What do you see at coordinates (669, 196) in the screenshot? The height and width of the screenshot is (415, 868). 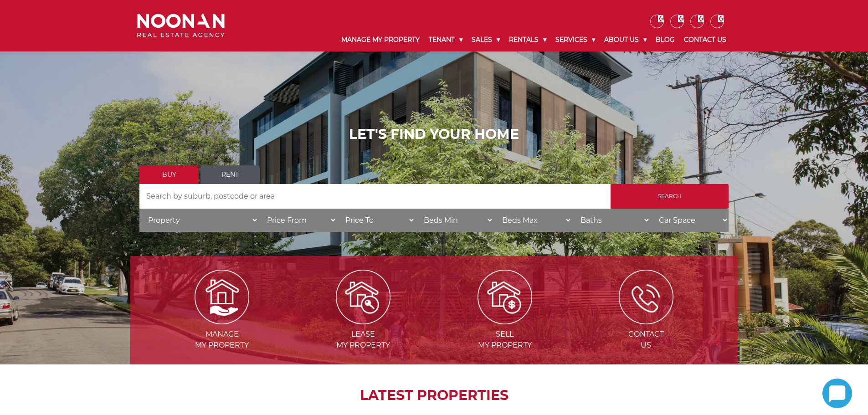 I see `input: Search` at bounding box center [669, 196].